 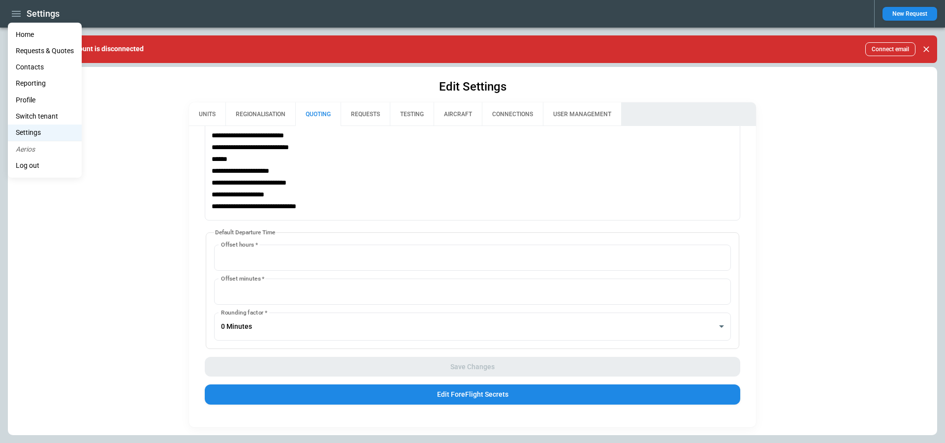 I want to click on li: Reporting, so click(x=45, y=83).